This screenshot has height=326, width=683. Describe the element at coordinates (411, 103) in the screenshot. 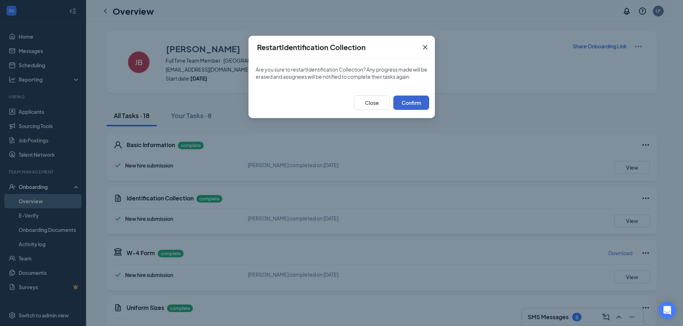

I see `button: Confirm` at that location.